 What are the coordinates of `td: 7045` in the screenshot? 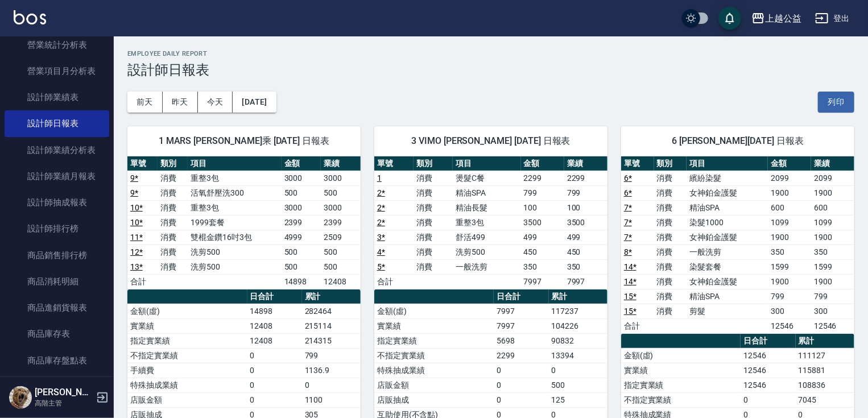 It's located at (824, 400).